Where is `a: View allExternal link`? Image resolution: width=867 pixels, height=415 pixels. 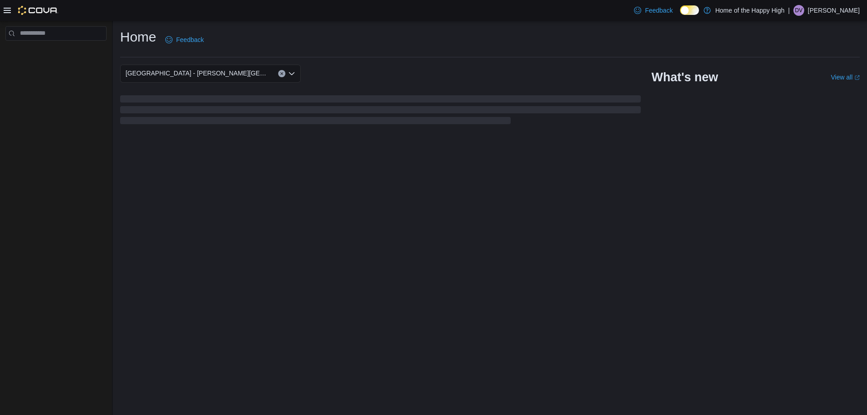
a: View allExternal link is located at coordinates (845, 77).